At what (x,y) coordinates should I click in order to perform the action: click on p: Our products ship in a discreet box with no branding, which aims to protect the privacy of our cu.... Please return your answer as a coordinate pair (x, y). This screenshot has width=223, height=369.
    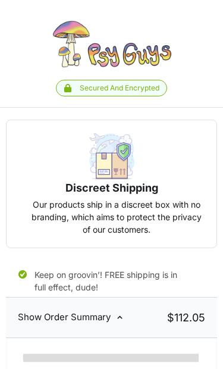
    Looking at the image, I should click on (116, 217).